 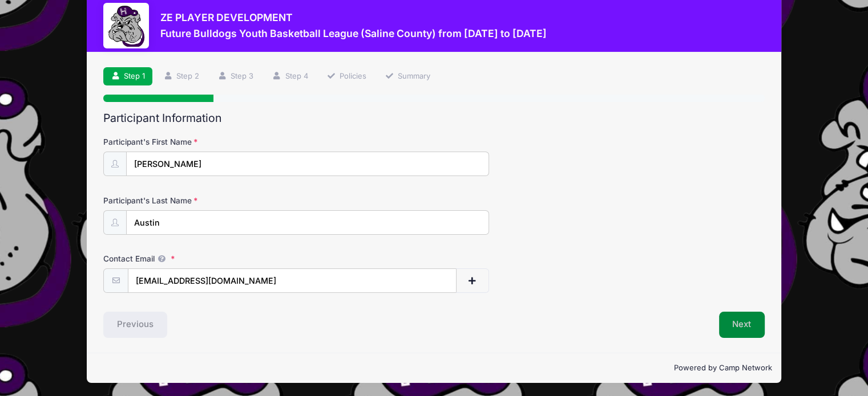 What do you see at coordinates (213, 142) in the screenshot?
I see `label: Participant's First Name` at bounding box center [213, 142].